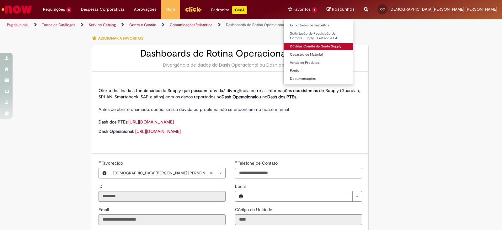 Image resolution: width=502 pixels, height=230 pixels. Describe the element at coordinates (340, 9) in the screenshot. I see `a: Rascunhos` at that location.